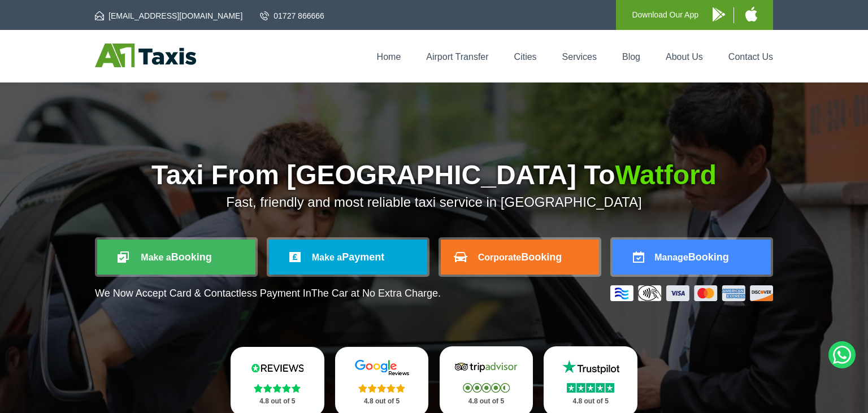 Image resolution: width=868 pixels, height=413 pixels. I want to click on a: Make aPayment, so click(348, 257).